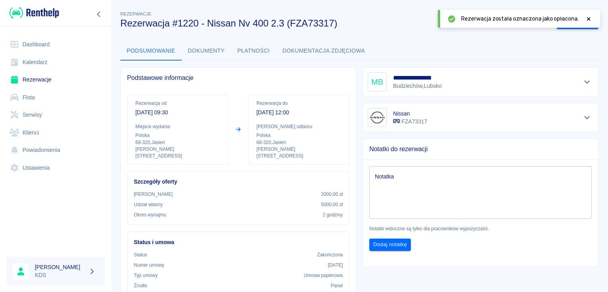 The image size is (608, 292). I want to click on button: Dodaj notatkę, so click(390, 244).